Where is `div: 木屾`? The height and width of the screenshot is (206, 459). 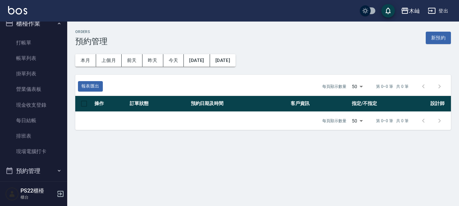
div: 木屾 is located at coordinates (415, 11).